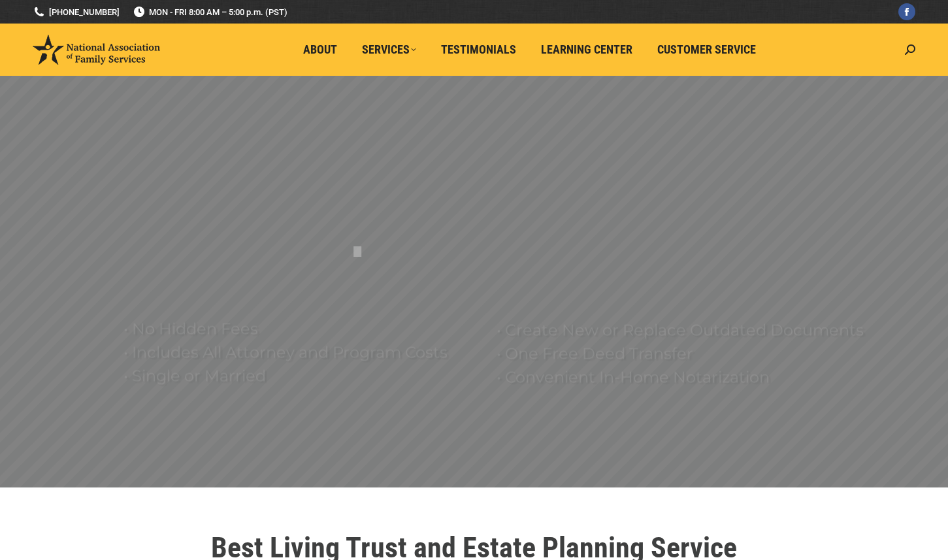  What do you see at coordinates (706, 50) in the screenshot?
I see `a: Customer Service` at bounding box center [706, 50].